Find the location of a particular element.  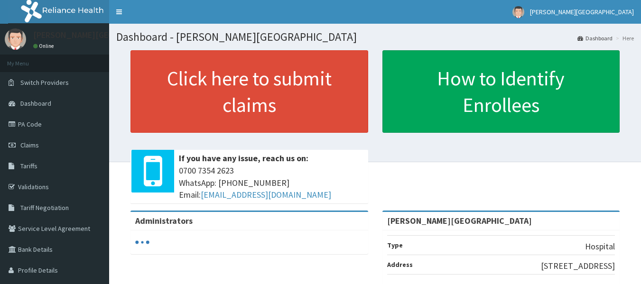

a: How to Identify Enrollees is located at coordinates (501, 92).